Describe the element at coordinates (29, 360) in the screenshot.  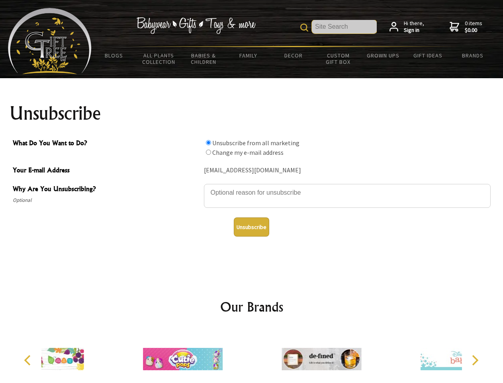
I see `button: Previous` at that location.